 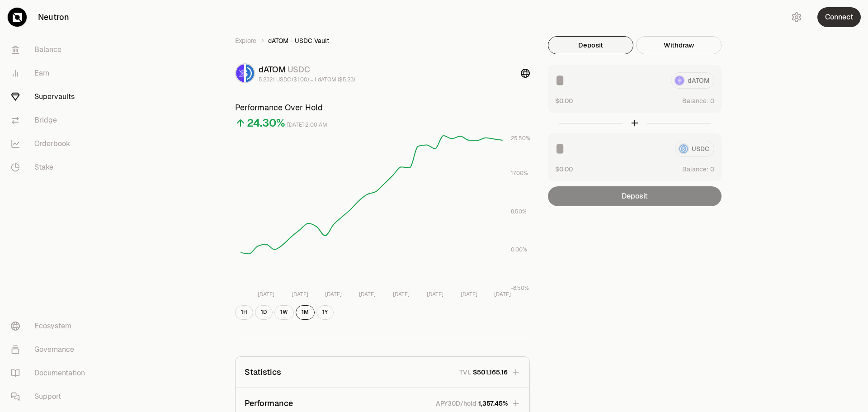 I want to click on a: Earn, so click(x=50, y=73).